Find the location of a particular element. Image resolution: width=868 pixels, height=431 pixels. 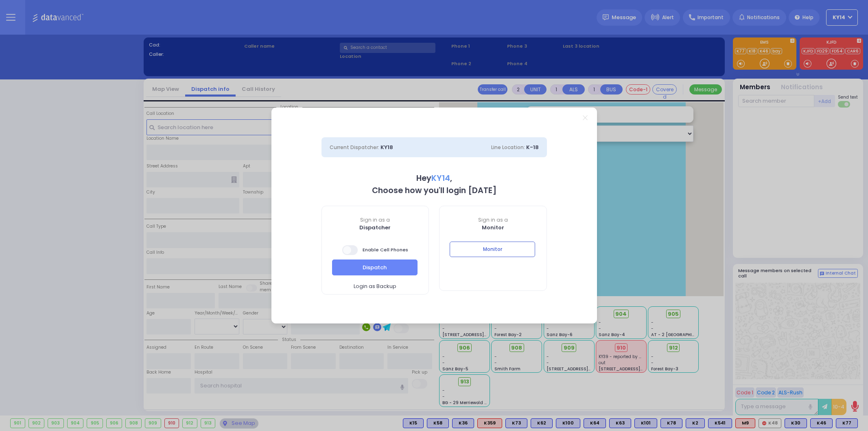

span: Enable Cell Phones is located at coordinates (375, 250).